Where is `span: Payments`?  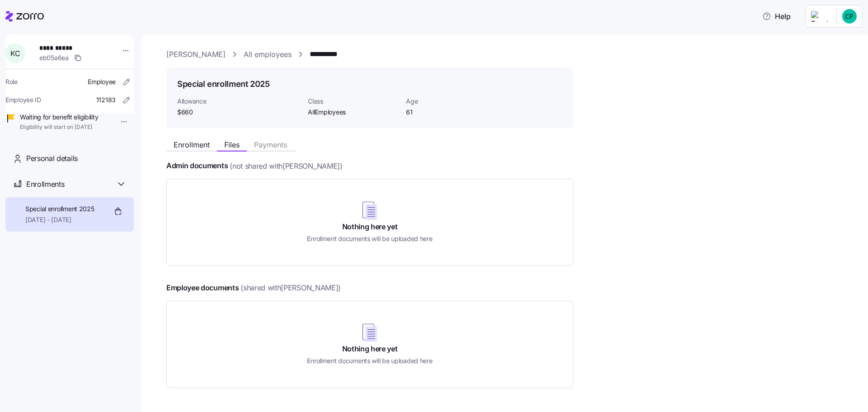 span: Payments is located at coordinates (270, 145).